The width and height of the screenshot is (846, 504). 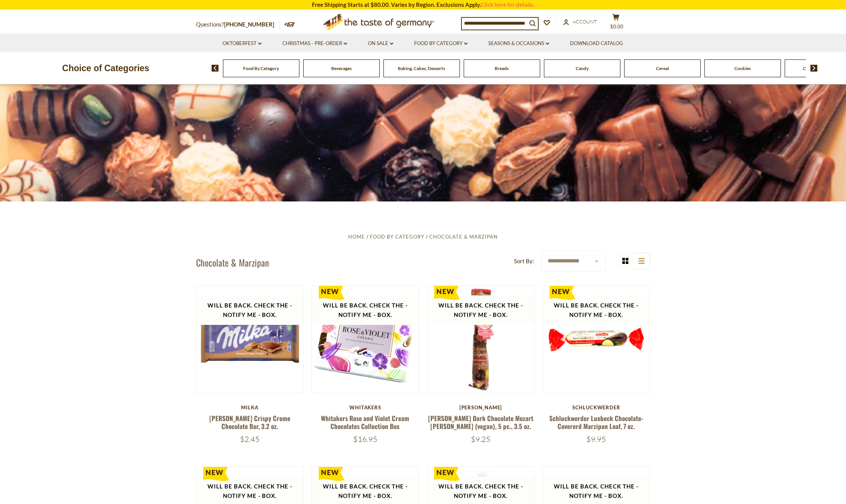 What do you see at coordinates (582, 68) in the screenshot?
I see `span: Candy` at bounding box center [582, 68].